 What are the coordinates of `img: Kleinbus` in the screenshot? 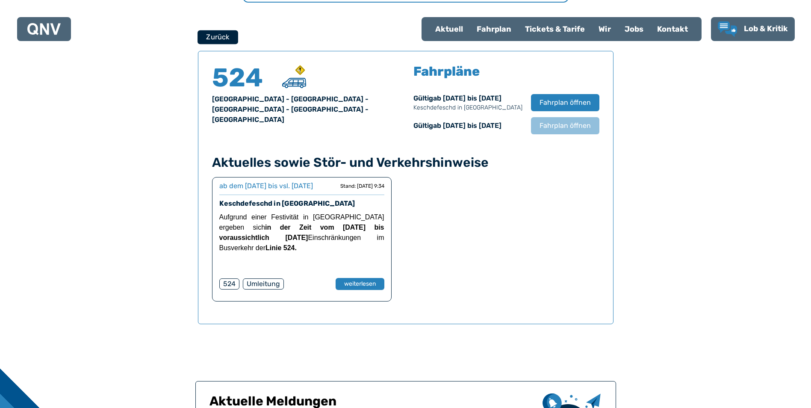 It's located at (294, 83).